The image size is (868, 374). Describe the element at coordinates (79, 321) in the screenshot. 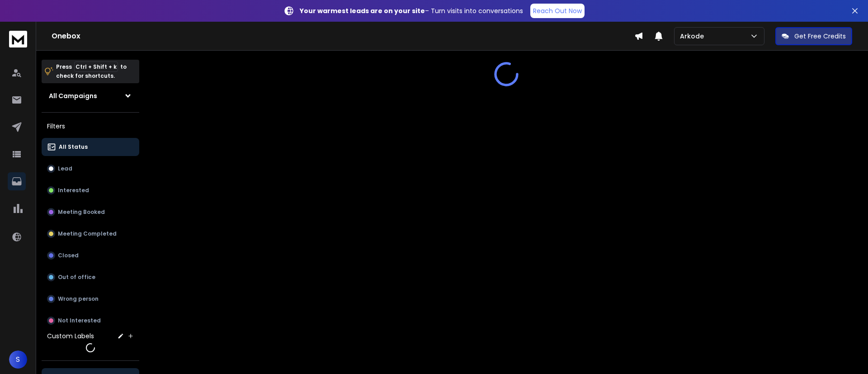

I see `p: Not Interested` at that location.